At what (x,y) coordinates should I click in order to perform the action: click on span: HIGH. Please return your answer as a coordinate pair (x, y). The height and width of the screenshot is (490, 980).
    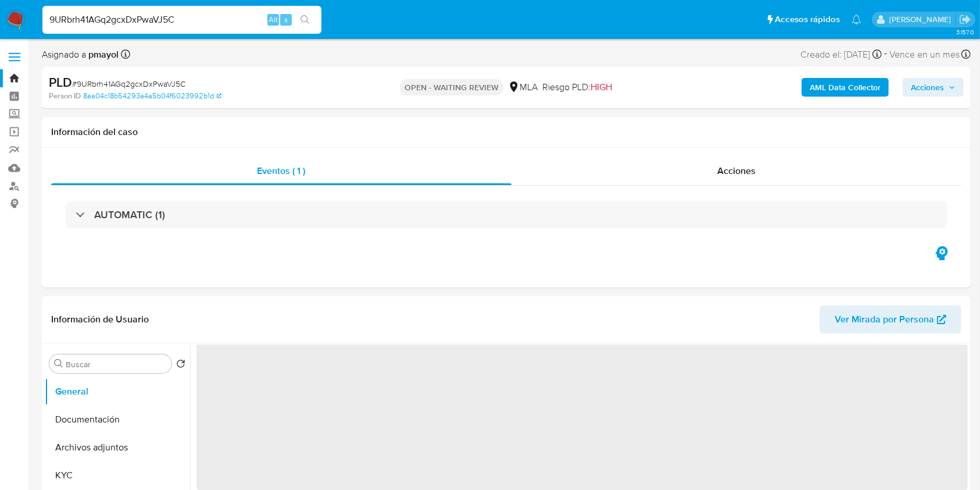
    Looking at the image, I should click on (601, 87).